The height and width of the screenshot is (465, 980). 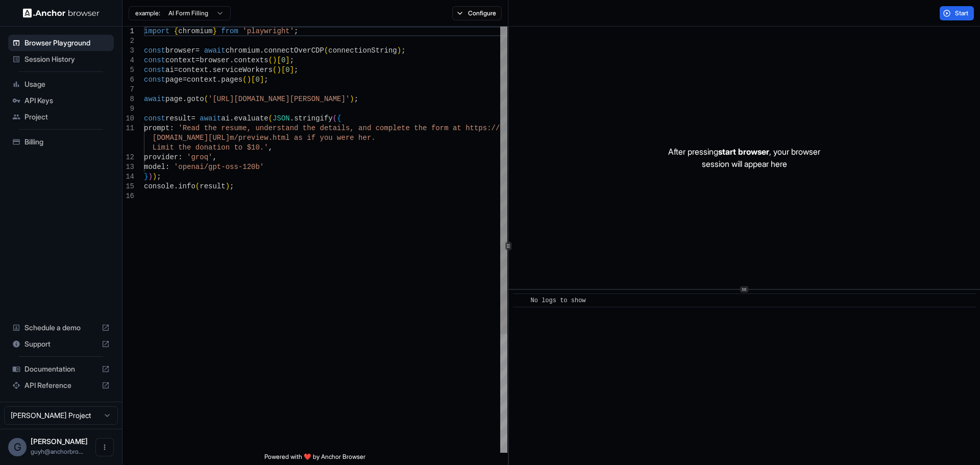 What do you see at coordinates (230, 31) in the screenshot?
I see `span: from` at bounding box center [230, 31].